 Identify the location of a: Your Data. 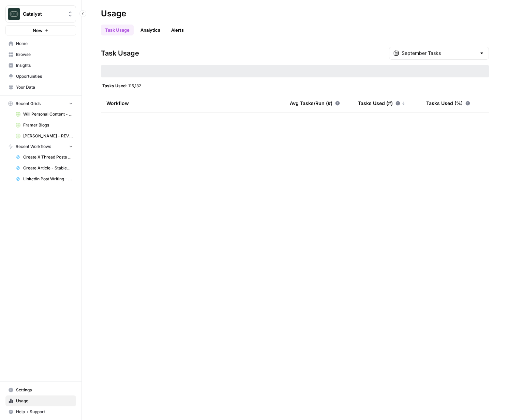
(41, 88).